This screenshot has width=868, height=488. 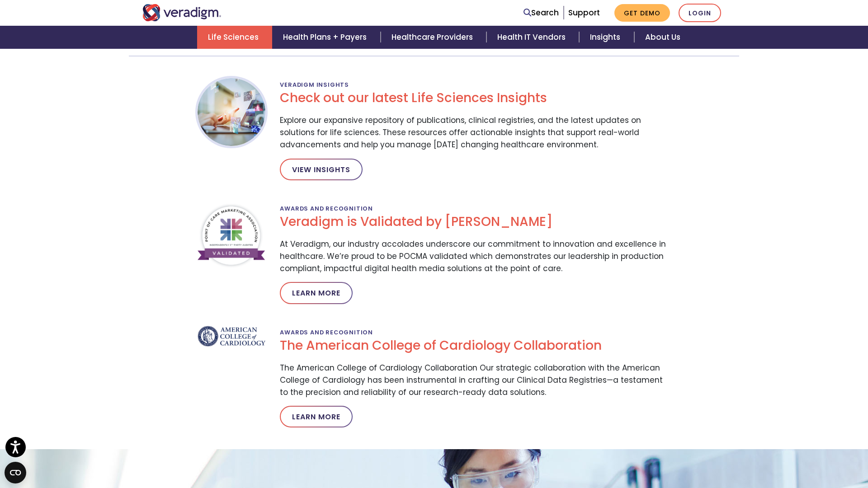 What do you see at coordinates (474, 345) in the screenshot?
I see `h2: The American College of Cardiology Collaboration` at bounding box center [474, 345].